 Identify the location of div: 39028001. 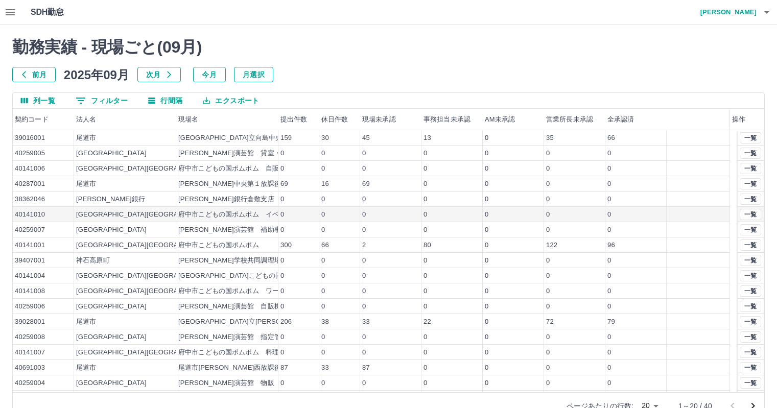
(30, 322).